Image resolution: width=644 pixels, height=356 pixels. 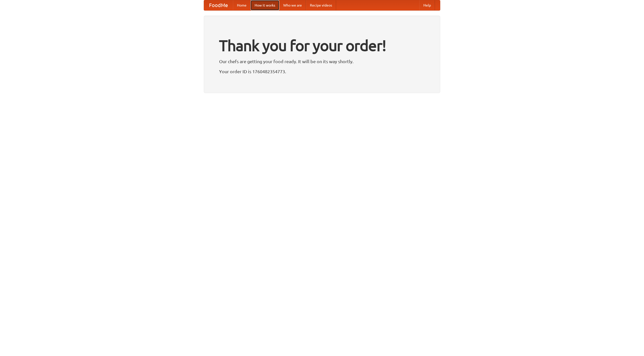 I want to click on a: Who we are, so click(x=293, y=5).